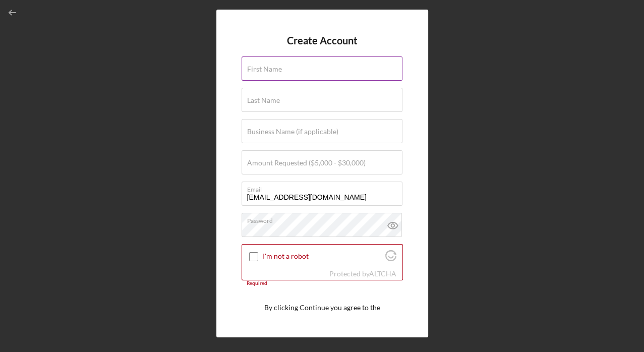 Image resolution: width=644 pixels, height=352 pixels. Describe the element at coordinates (322, 313) in the screenshot. I see `p: By clicking Continue you agree to the and` at that location.